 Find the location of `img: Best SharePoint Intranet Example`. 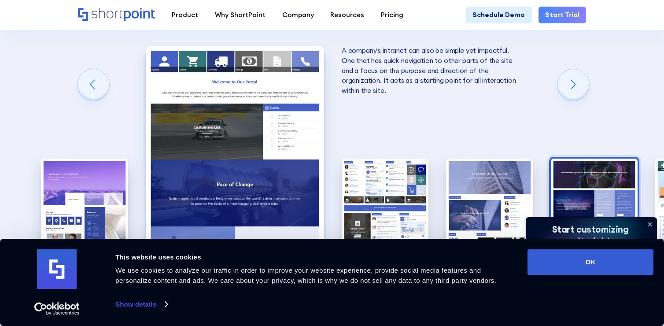

img: Best SharePoint Intranet Example is located at coordinates (84, 212).